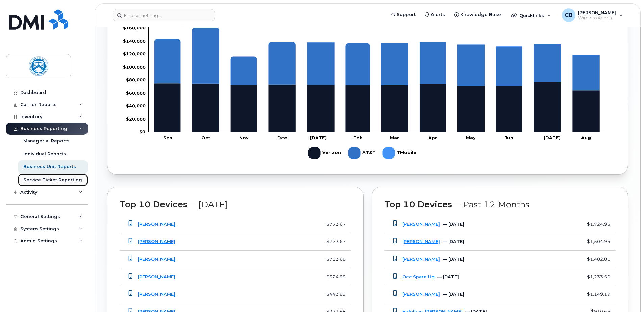  I want to click on tspan: $120,000, so click(134, 53).